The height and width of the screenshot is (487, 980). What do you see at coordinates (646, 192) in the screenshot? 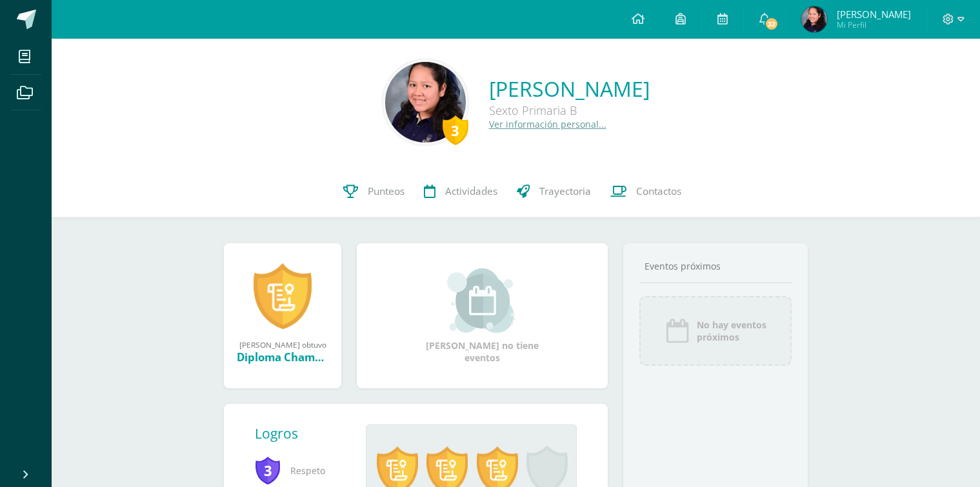
I see `a: Contactos` at bounding box center [646, 192].